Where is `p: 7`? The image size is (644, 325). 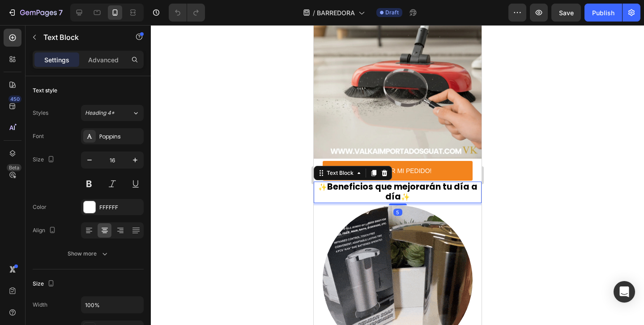
p: 7 is located at coordinates (60, 13).